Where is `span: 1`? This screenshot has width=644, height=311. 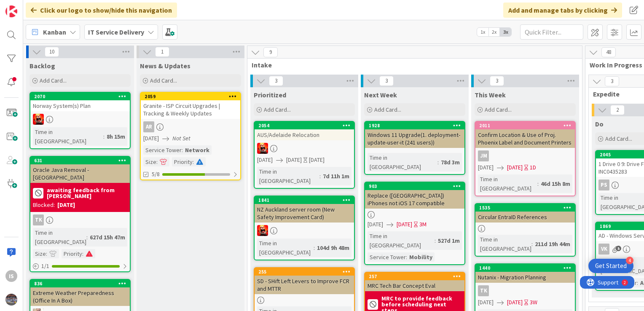
span: 1 is located at coordinates (162, 52).